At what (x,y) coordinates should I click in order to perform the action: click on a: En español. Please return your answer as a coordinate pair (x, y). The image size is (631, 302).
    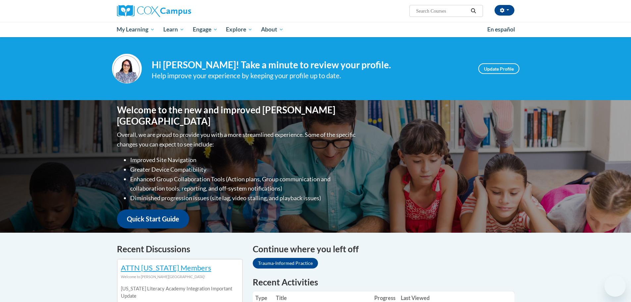
    Looking at the image, I should click on (501, 29).